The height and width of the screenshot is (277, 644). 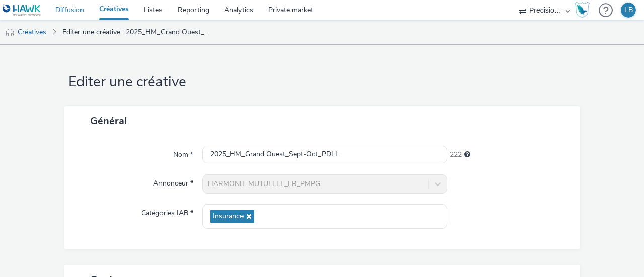 I want to click on input: Nom, so click(x=325, y=154).